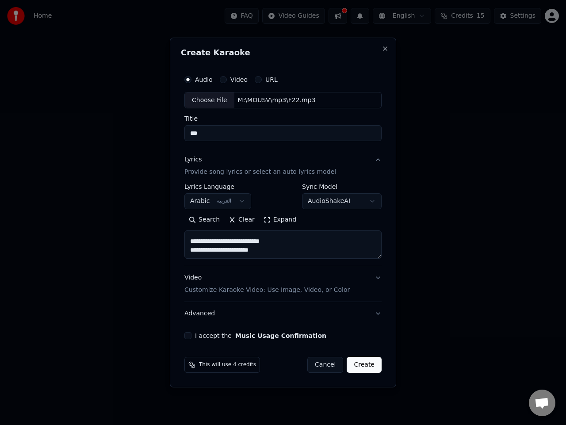  Describe the element at coordinates (267, 284) in the screenshot. I see `div: Video` at that location.